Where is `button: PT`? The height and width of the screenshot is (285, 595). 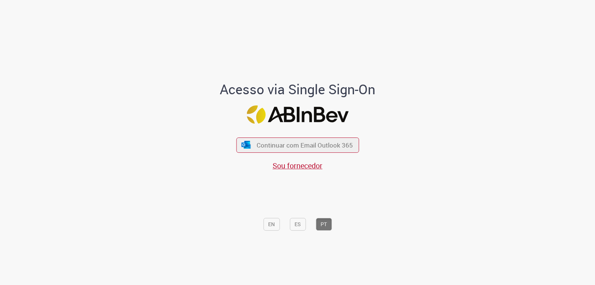 button: PT is located at coordinates (324, 224).